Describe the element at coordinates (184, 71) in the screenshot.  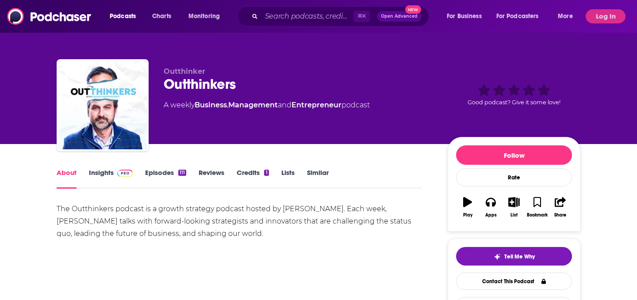
I see `span: Outthinker` at that location.